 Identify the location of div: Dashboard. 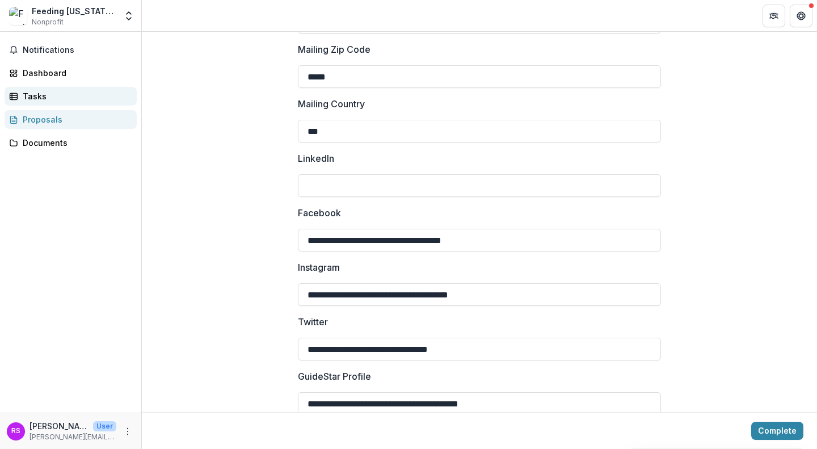
(75, 73).